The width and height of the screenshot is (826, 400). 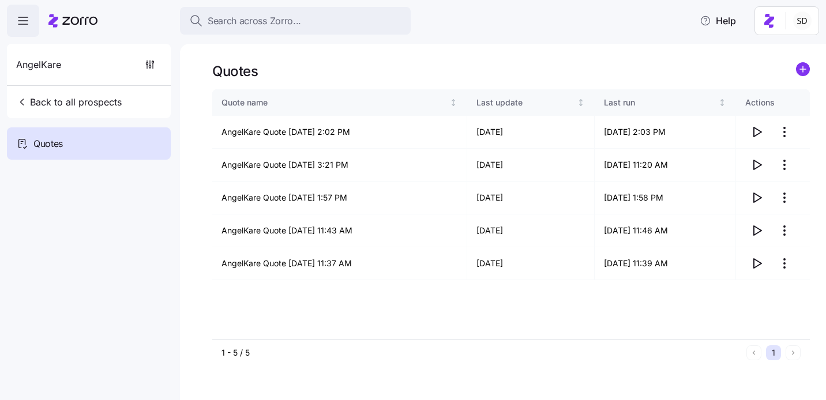 What do you see at coordinates (340, 103) in the screenshot?
I see `th: Quote nameNot sorted` at bounding box center [340, 103].